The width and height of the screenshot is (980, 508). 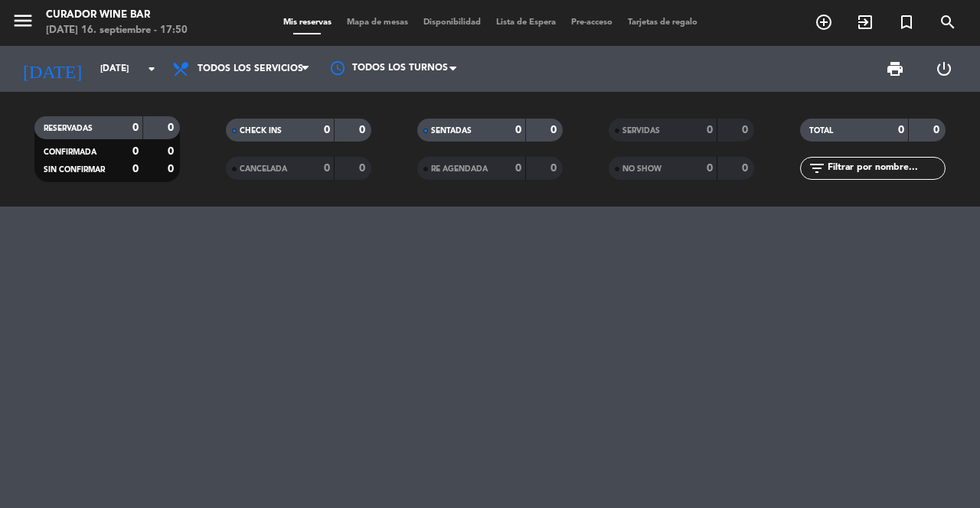 What do you see at coordinates (896, 69) in the screenshot?
I see `span: print` at bounding box center [896, 69].